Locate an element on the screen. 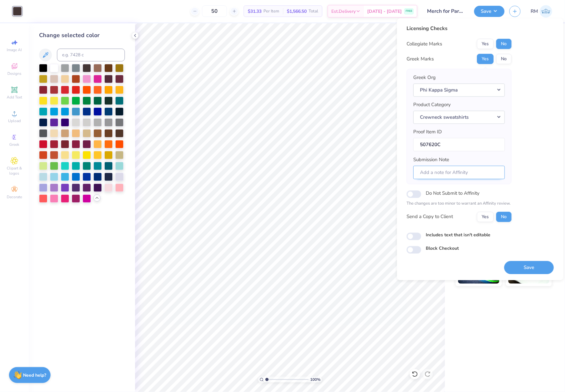 The height and width of the screenshot is (392, 565). span: FREE is located at coordinates (409, 11).